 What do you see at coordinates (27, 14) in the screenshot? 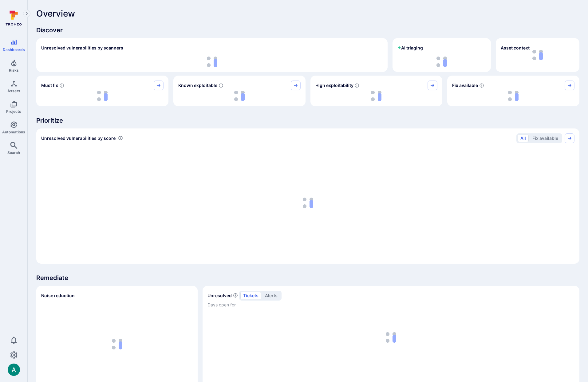
I see `button: Expand navigation menu` at bounding box center [27, 14].